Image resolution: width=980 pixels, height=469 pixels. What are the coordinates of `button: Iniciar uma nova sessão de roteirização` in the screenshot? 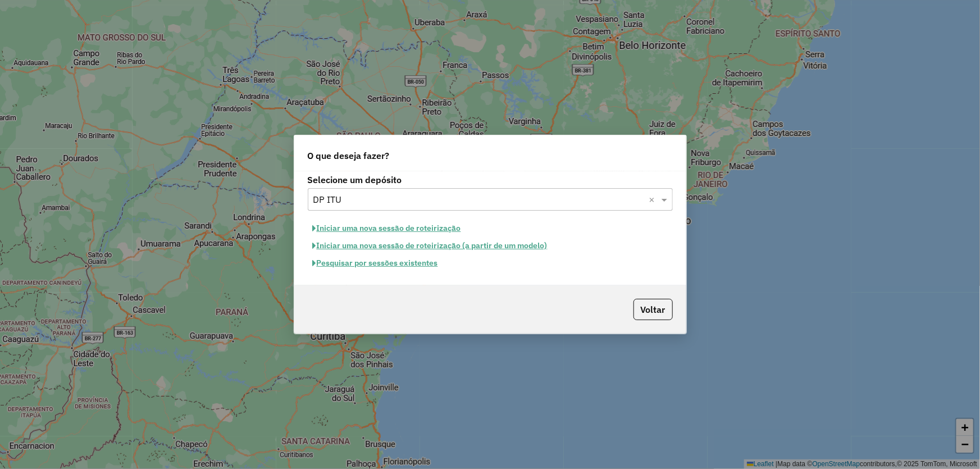 It's located at (387, 228).